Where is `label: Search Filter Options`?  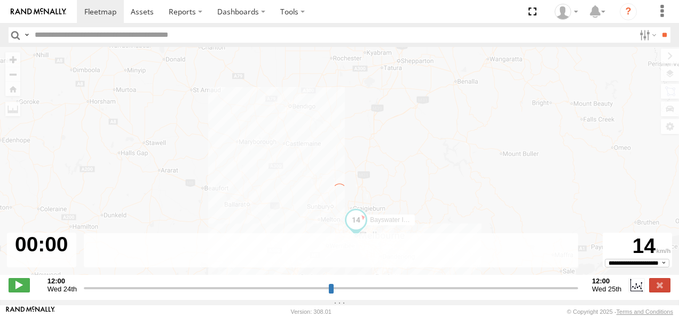 label: Search Filter Options is located at coordinates (646, 35).